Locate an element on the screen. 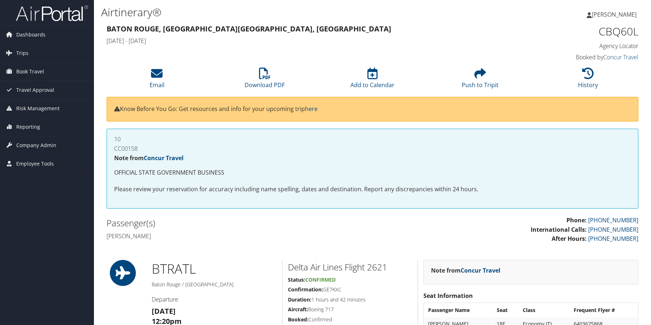 The height and width of the screenshot is (325, 651). h2: Passenger(s) is located at coordinates (237, 223).